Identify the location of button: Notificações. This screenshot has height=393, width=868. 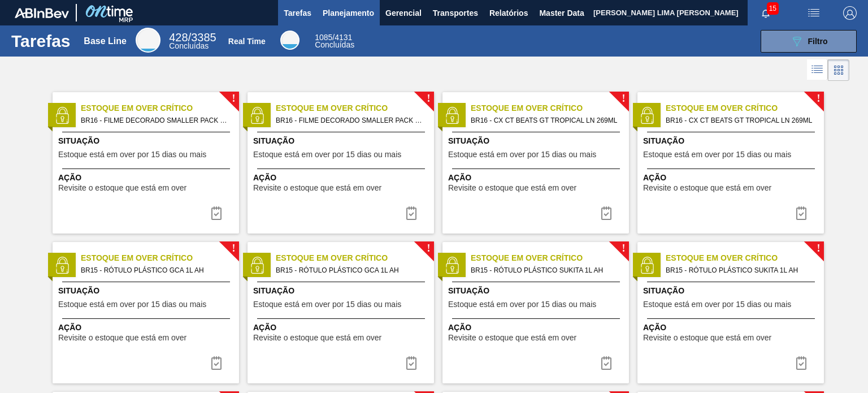
(766, 13).